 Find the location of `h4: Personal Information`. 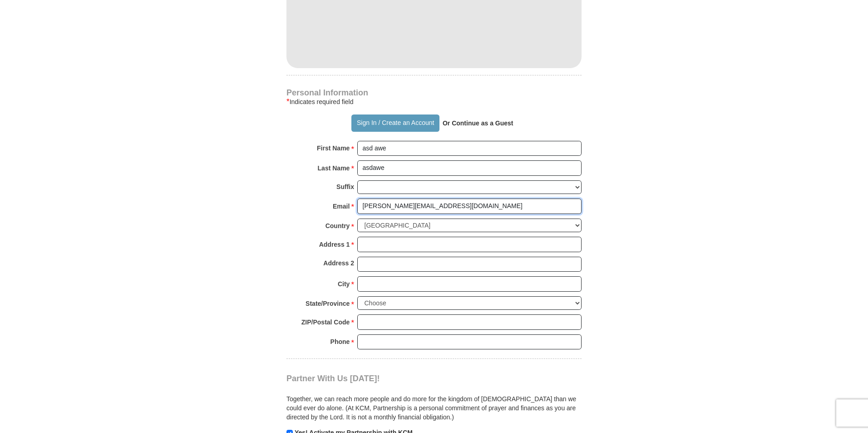

h4: Personal Information is located at coordinates (434, 92).